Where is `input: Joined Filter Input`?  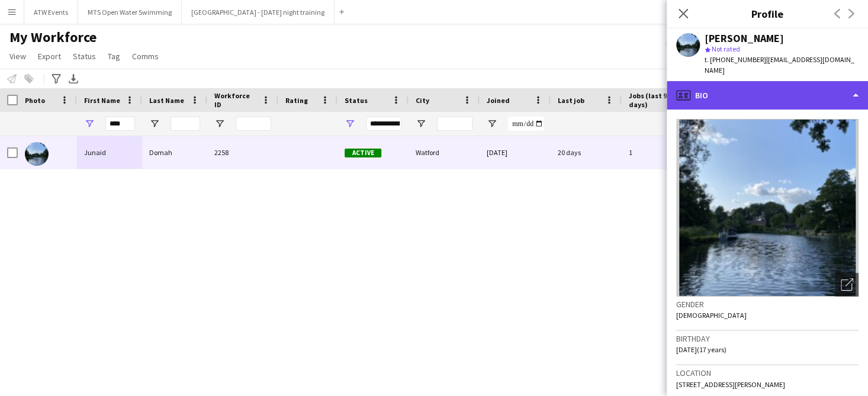
input: Joined Filter Input is located at coordinates (526, 124).